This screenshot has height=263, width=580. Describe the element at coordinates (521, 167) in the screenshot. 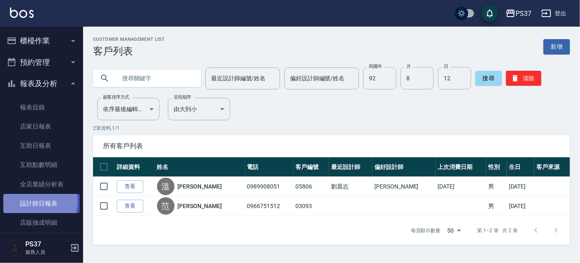

I see `th: 生日` at that location.